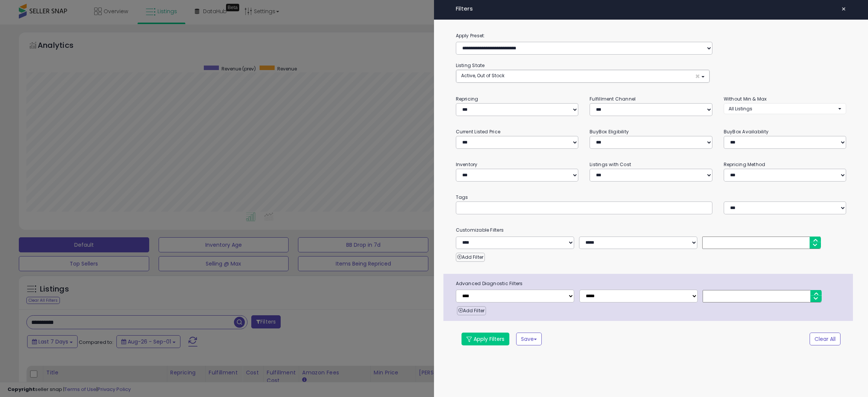 The image size is (868, 397). I want to click on small: BuyBox Eligibility, so click(609, 131).